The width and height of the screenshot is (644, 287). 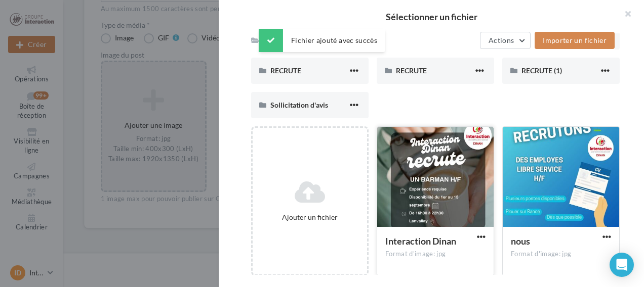 I want to click on div: Open Intercom Messenger, so click(x=621, y=265).